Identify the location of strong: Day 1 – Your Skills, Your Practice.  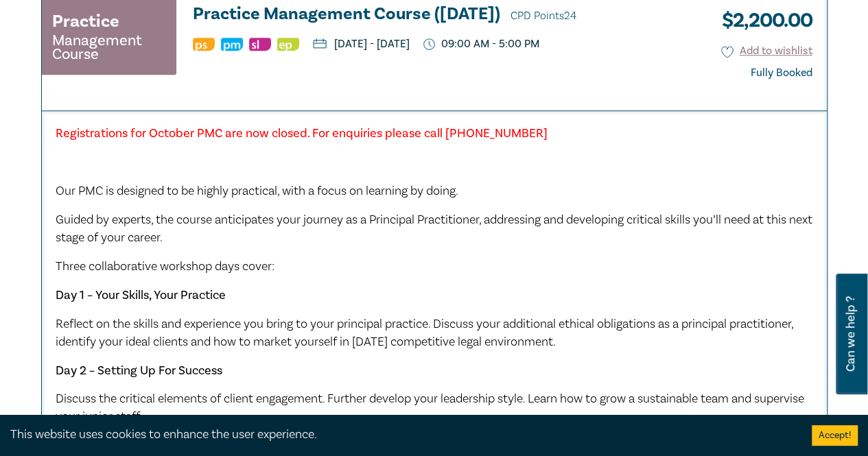
(141, 295).